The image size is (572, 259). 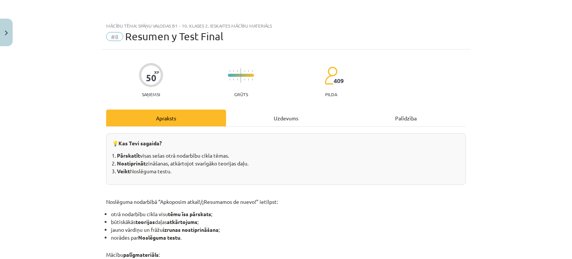 What do you see at coordinates (241, 75) in the screenshot?
I see `img: icon-long-line-d9ea69661e0d244f92f715978eff75569469978d946b2353a9bb055b3ed8787d.svg` at bounding box center [241, 75].